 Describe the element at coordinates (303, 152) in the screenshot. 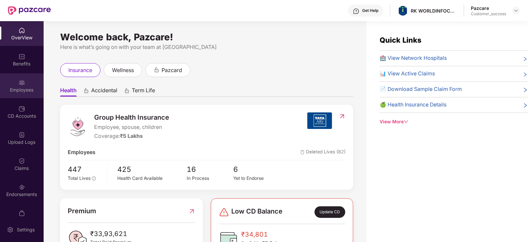

I see `img: deleteIcon` at that location.